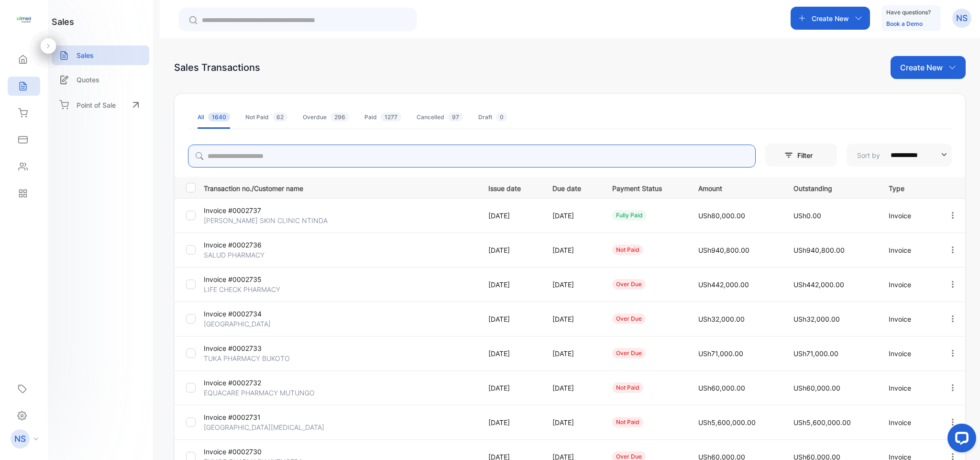 The image size is (980, 460). What do you see at coordinates (88, 79) in the screenshot?
I see `p: Quotes` at bounding box center [88, 79].